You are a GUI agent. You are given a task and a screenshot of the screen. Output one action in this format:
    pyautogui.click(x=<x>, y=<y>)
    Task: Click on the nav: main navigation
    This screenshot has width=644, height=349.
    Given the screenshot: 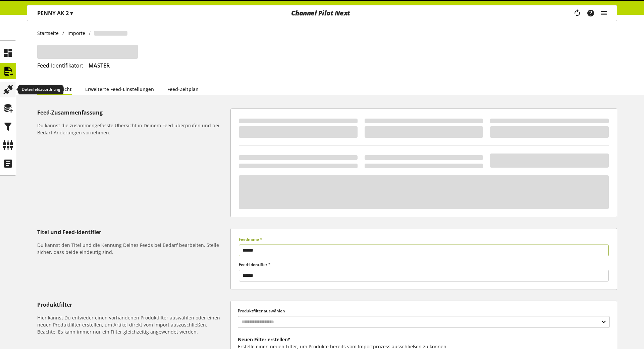 What is the action you would take?
    pyautogui.click(x=322, y=13)
    